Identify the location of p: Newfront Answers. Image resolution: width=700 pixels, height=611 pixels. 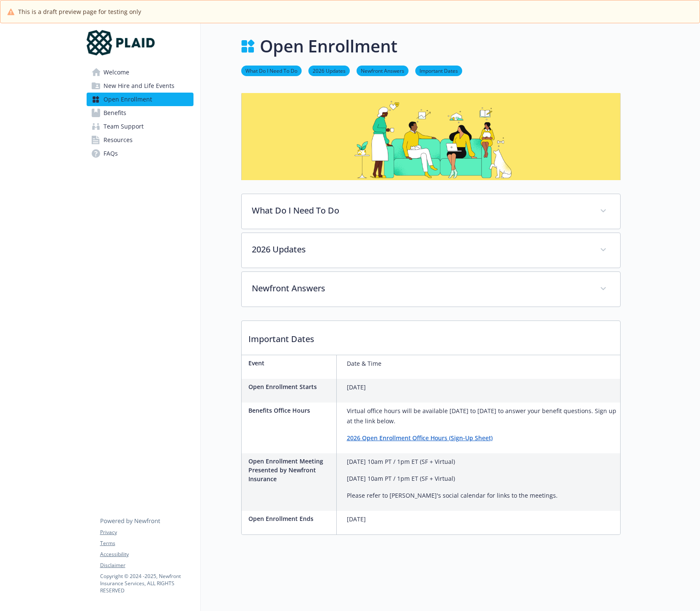
(421, 288).